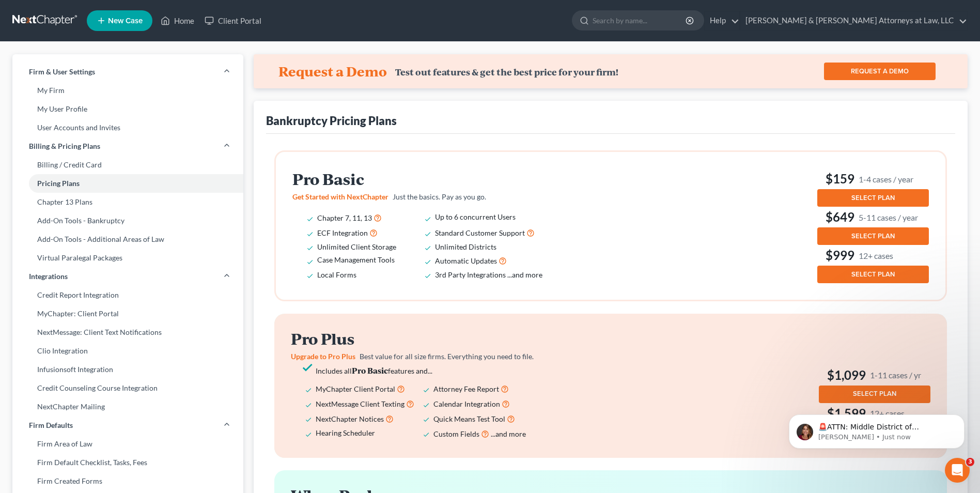 This screenshot has height=493, width=980. What do you see at coordinates (470, 274) in the screenshot?
I see `span: 3rd Party Integrations` at bounding box center [470, 274].